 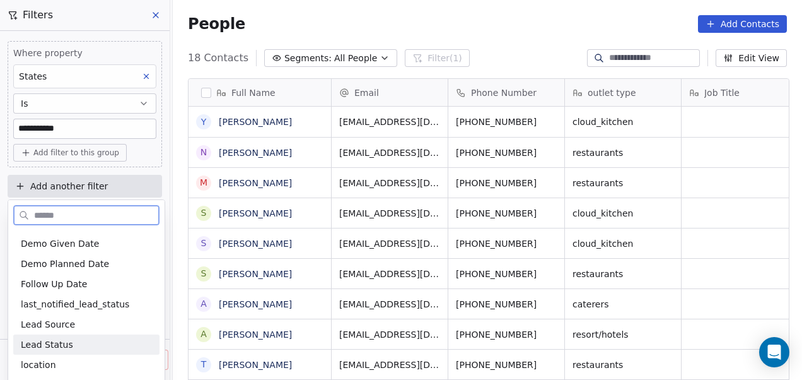 I want to click on span: Follow Up Date, so click(x=54, y=284).